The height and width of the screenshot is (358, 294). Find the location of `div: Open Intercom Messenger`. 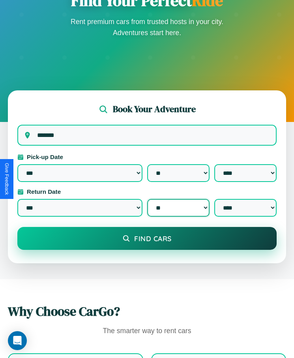

div: Open Intercom Messenger is located at coordinates (17, 341).